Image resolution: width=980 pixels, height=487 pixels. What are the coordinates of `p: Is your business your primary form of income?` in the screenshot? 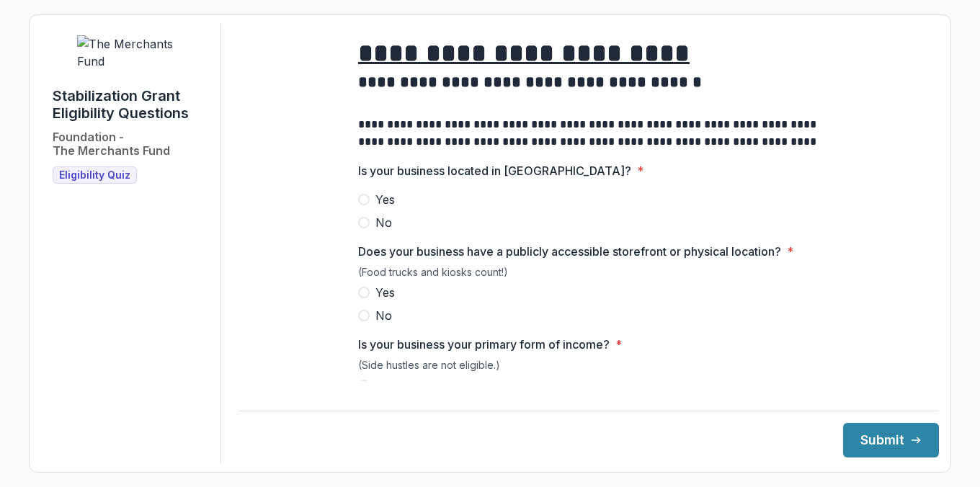 It's located at (483, 345).